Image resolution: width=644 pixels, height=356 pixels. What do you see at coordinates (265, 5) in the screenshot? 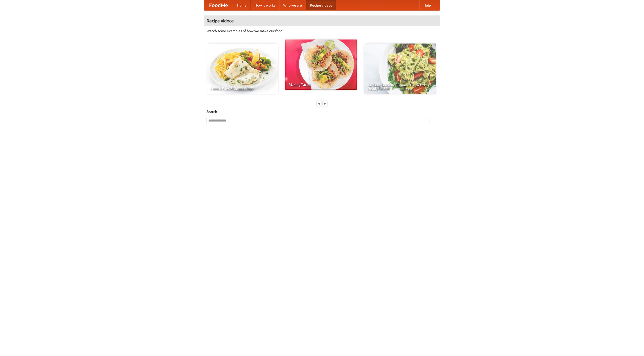
I see `a: How it works` at bounding box center [265, 5].